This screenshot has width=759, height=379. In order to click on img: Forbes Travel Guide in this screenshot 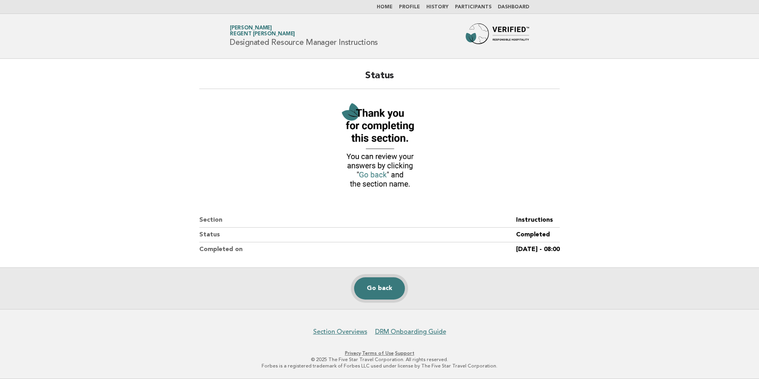, I will do `click(498, 36)`.